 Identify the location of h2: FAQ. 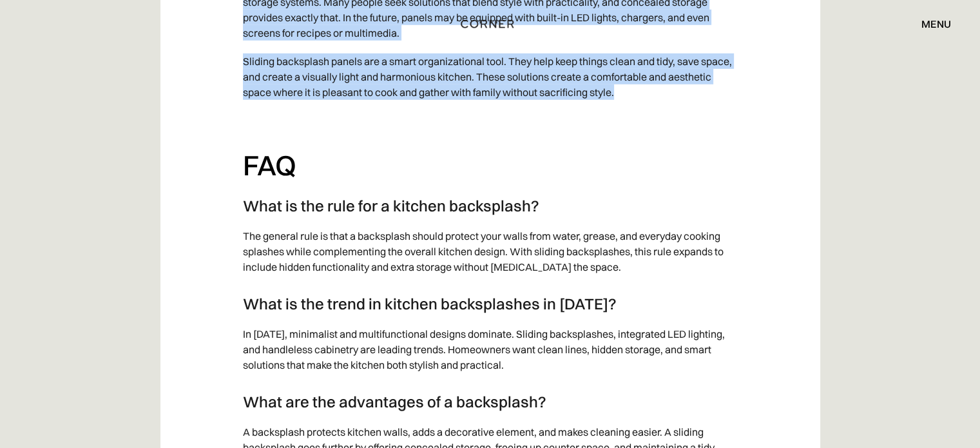
(490, 165).